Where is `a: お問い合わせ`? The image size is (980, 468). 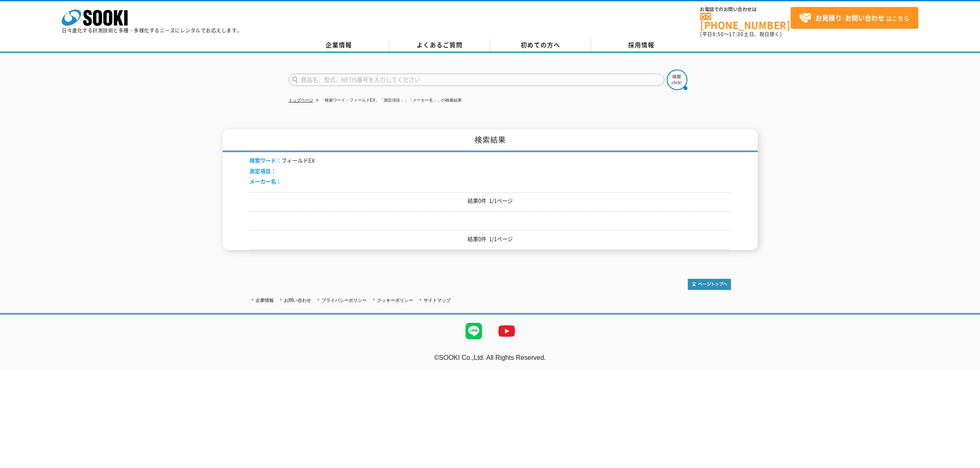
a: お問い合わせ is located at coordinates (298, 300).